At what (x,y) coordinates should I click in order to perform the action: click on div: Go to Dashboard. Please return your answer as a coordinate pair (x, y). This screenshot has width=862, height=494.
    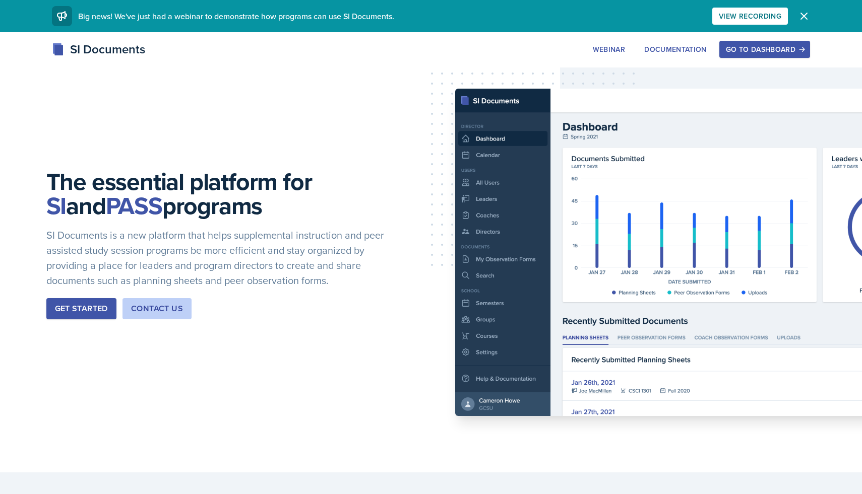
    Looking at the image, I should click on (764, 49).